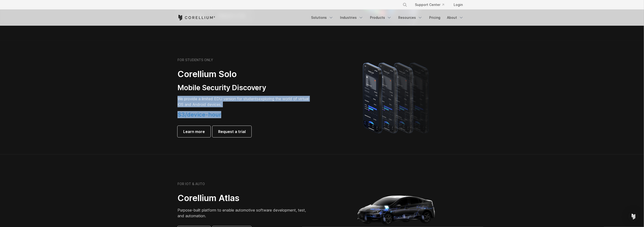 This screenshot has width=644, height=227. What do you see at coordinates (194, 132) in the screenshot?
I see `a: Learn more` at bounding box center [194, 132].